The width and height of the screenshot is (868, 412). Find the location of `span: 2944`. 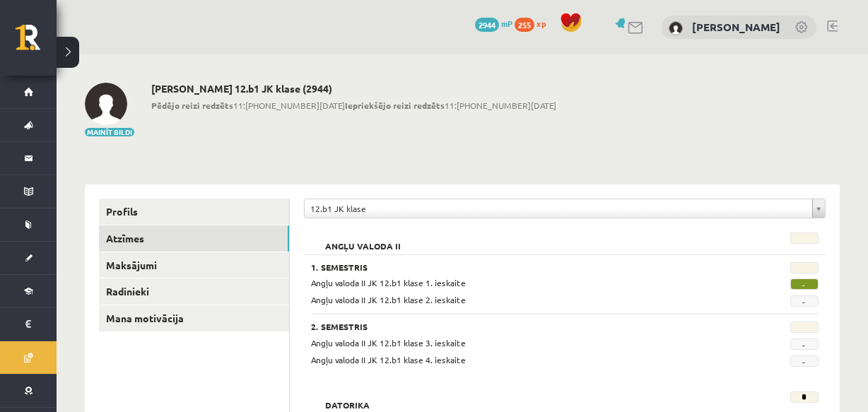

span: 2944 is located at coordinates (487, 25).